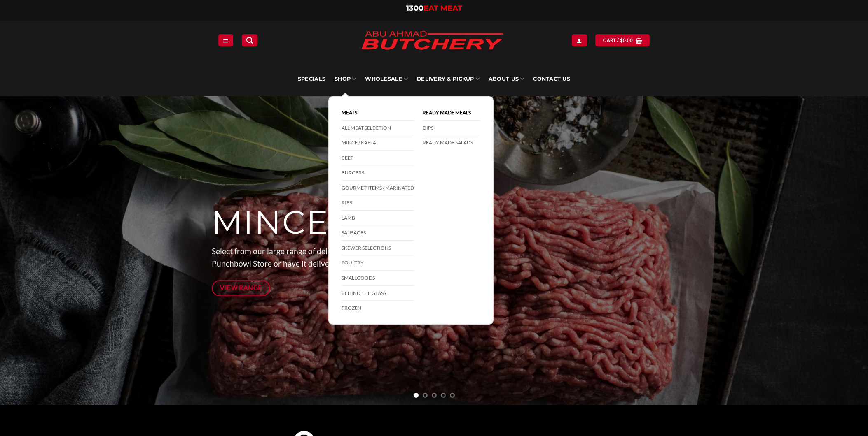 The height and width of the screenshot is (436, 868). Describe the element at coordinates (241, 288) in the screenshot. I see `span: View Range` at that location.